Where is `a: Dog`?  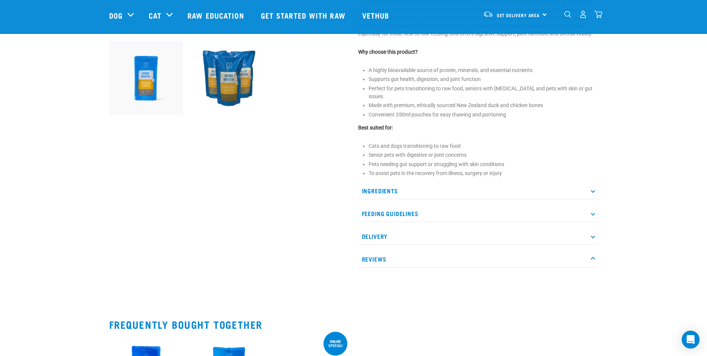 a: Dog is located at coordinates (116, 15).